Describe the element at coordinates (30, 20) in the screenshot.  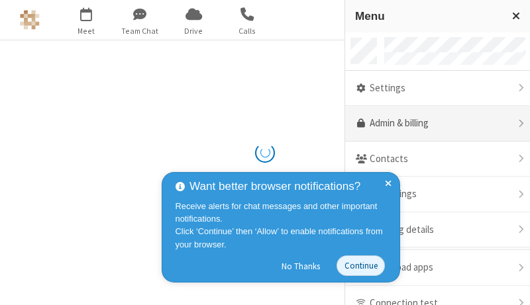
I see `img: Astra` at that location.